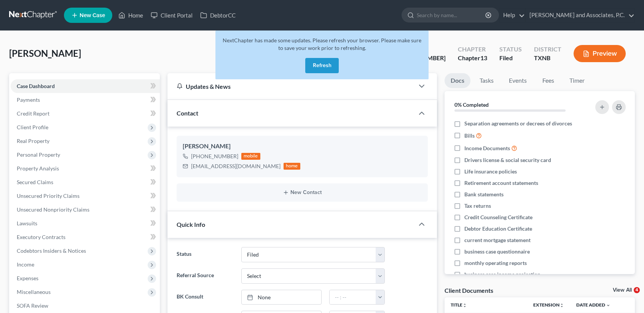 The height and width of the screenshot is (313, 644). Describe the element at coordinates (85, 100) in the screenshot. I see `a: Payments` at that location.